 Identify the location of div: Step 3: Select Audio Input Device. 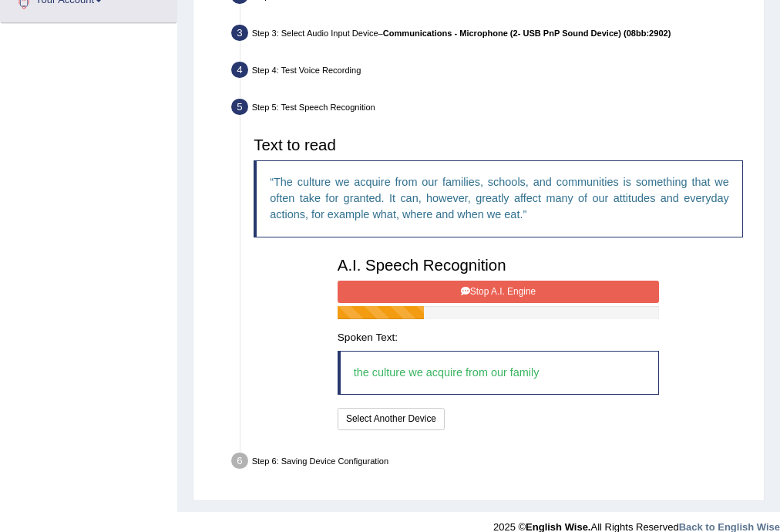
(492, 35).